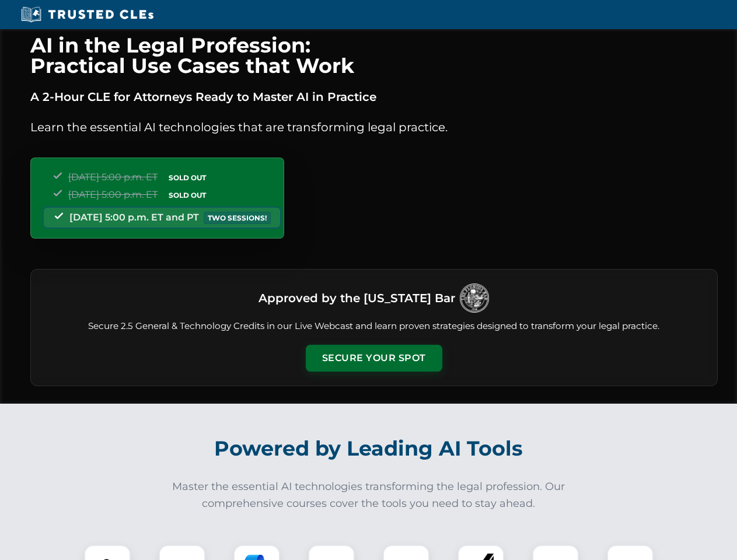 Image resolution: width=737 pixels, height=560 pixels. What do you see at coordinates (374, 55) in the screenshot?
I see `h1: AI in the Legal Profession: Practical Use Cases that Work` at bounding box center [374, 55].